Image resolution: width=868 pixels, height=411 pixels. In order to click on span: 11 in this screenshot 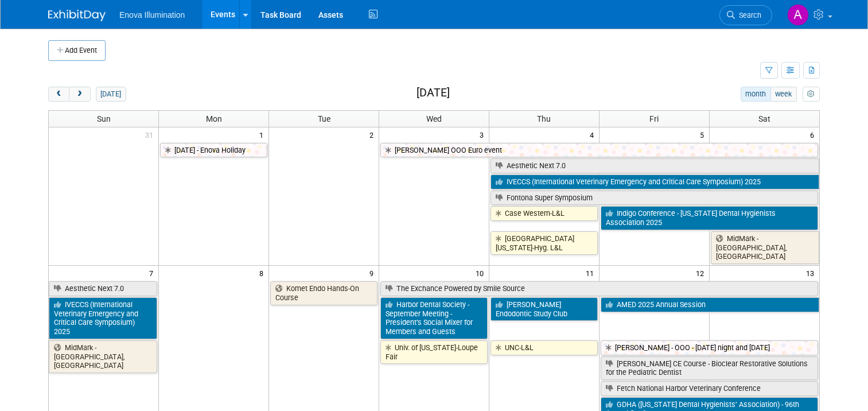, I will do `click(591, 272)`.